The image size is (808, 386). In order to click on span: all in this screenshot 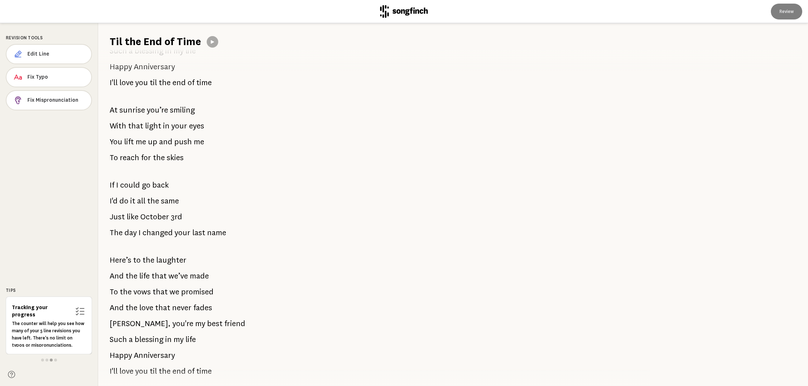, I will do `click(141, 201)`.